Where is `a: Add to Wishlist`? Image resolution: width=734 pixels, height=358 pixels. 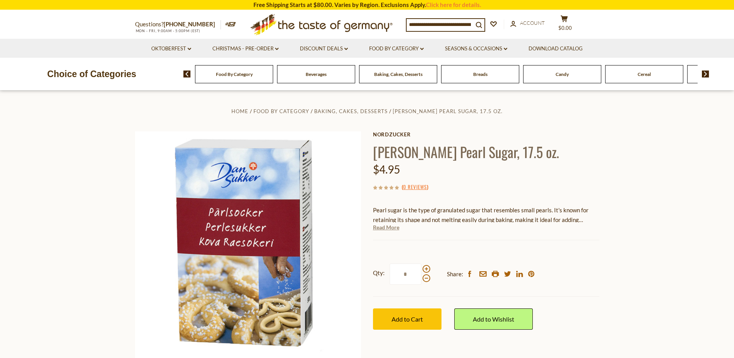
a: Add to Wishlist is located at coordinates (494, 319).